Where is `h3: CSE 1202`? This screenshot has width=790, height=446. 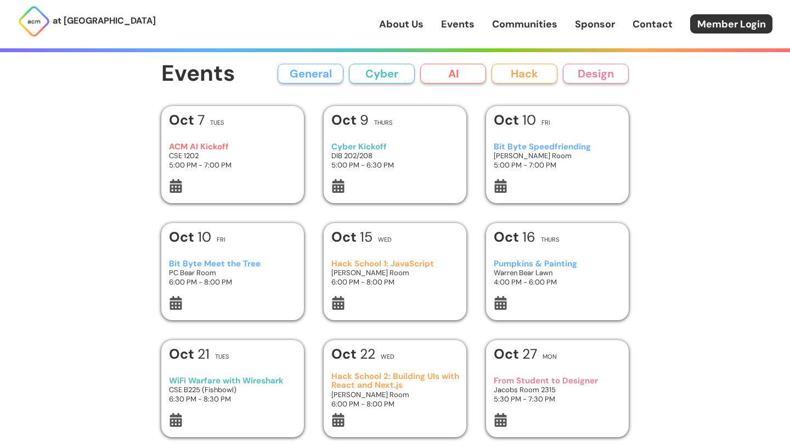 h3: CSE 1202 is located at coordinates (233, 155).